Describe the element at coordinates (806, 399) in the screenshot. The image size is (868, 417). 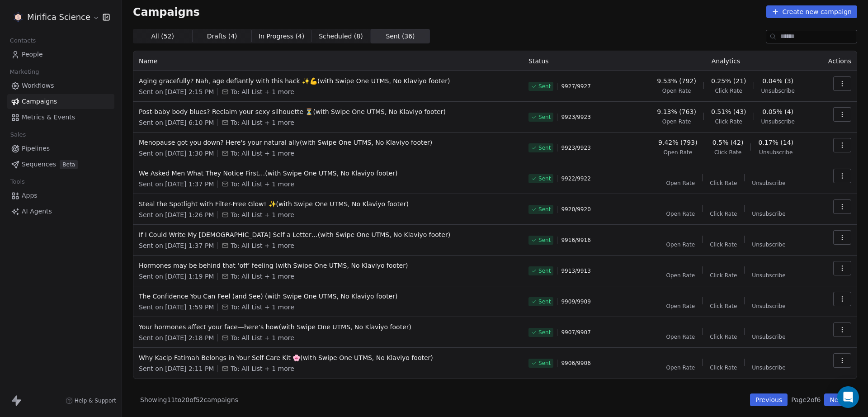
I see `span: Page 2 of 6` at that location.